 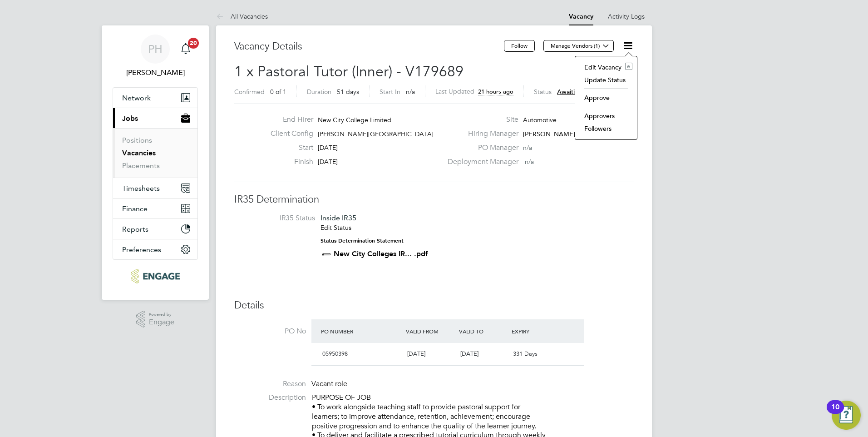 What do you see at coordinates (161, 322) in the screenshot?
I see `span: Engage` at bounding box center [161, 322].